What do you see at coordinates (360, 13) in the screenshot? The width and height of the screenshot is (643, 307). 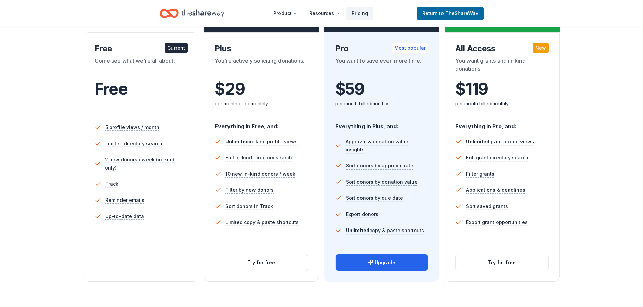 I see `a: Pricing` at bounding box center [360, 13].